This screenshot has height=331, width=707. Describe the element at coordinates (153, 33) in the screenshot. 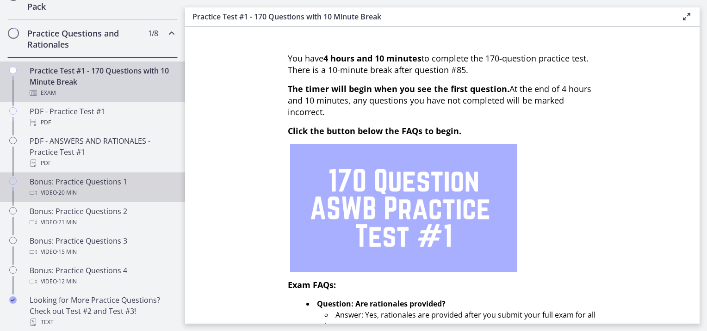

I see `span: 1 / 8` at that location.